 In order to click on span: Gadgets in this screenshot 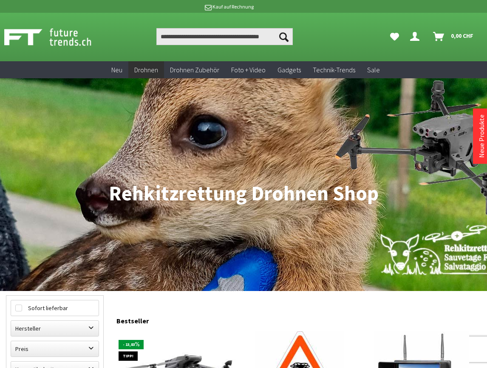, I will do `click(289, 70)`.